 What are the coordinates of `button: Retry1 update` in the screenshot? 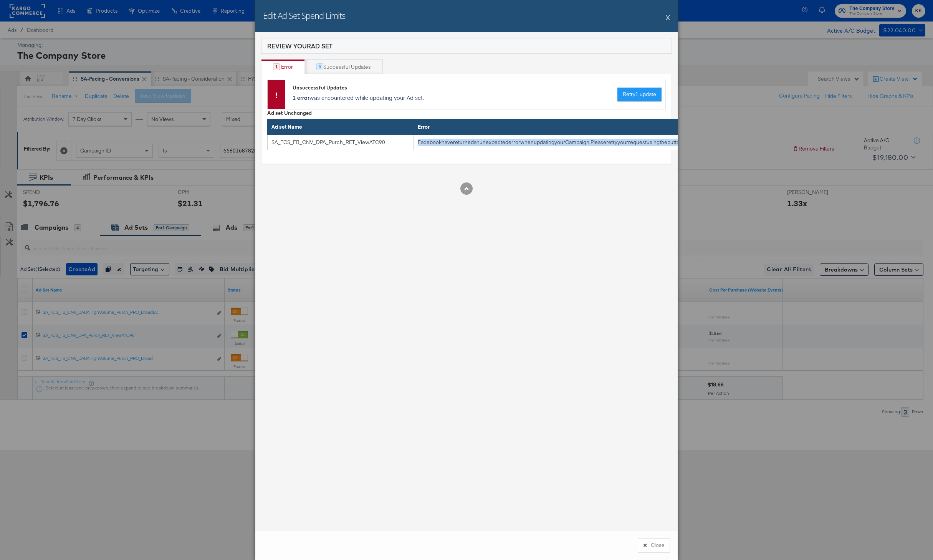 It's located at (640, 94).